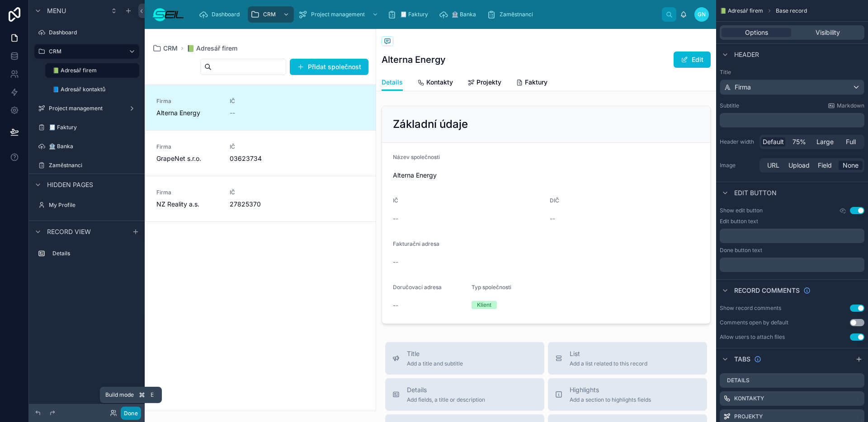 The height and width of the screenshot is (422, 868). Describe the element at coordinates (459, 14) in the screenshot. I see `a: 🏦 Banka` at that location.